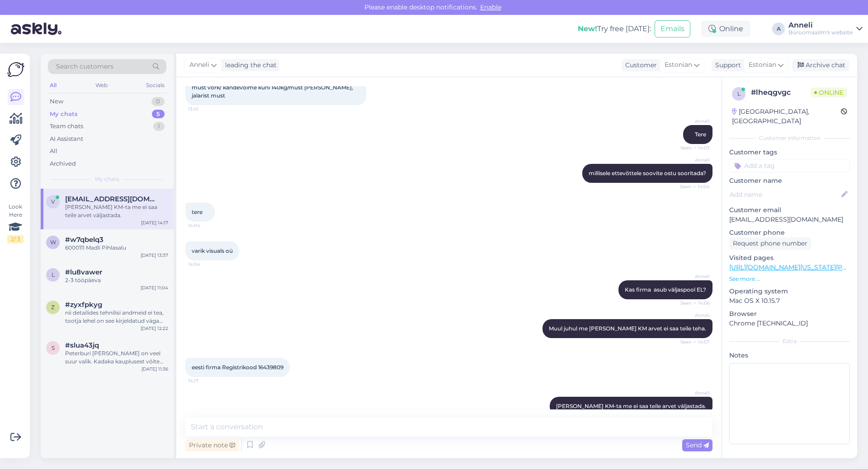  I want to click on p: Customer email, so click(789, 210).